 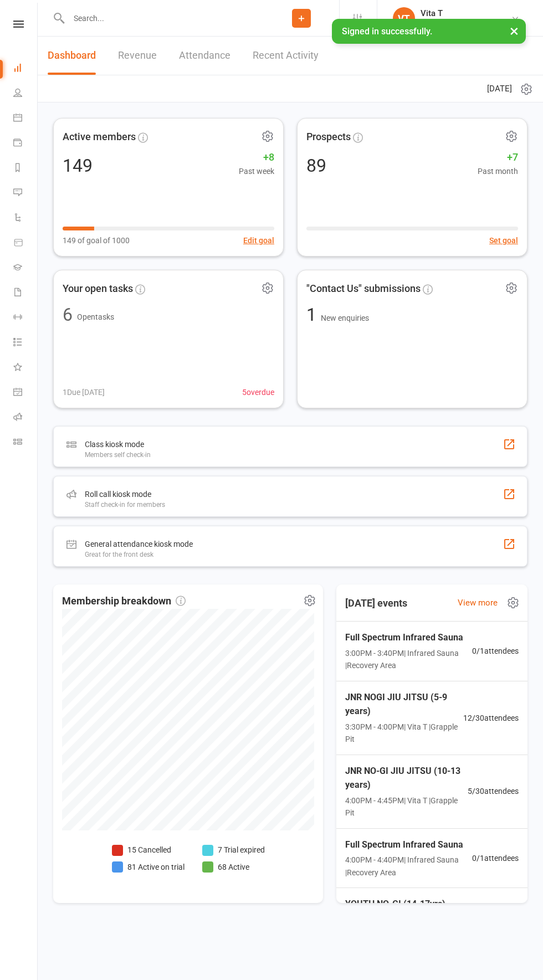 I want to click on a: Class kiosk mode, so click(x=26, y=443).